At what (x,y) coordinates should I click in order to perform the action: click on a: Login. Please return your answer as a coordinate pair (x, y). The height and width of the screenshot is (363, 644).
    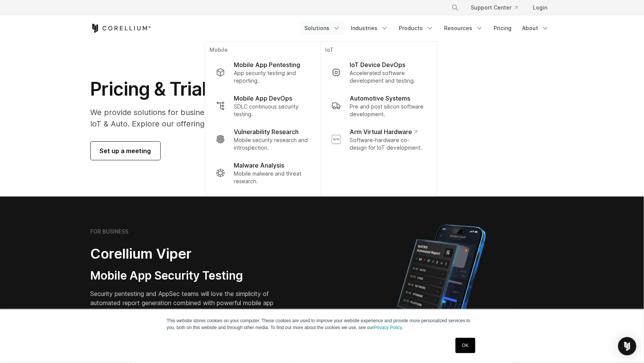
    Looking at the image, I should click on (540, 8).